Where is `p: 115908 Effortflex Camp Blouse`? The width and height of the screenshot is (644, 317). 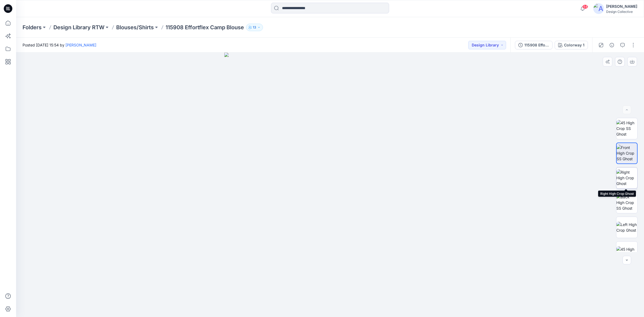 p: 115908 Effortflex Camp Blouse is located at coordinates (204, 28).